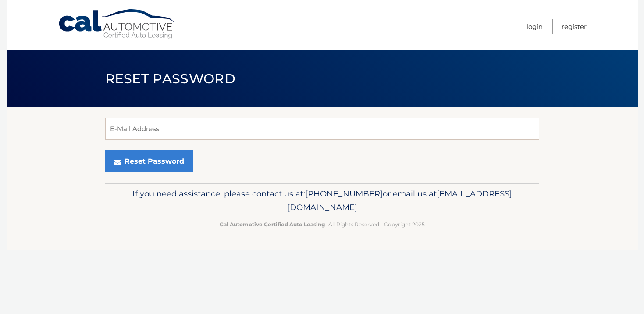 Image resolution: width=644 pixels, height=314 pixels. What do you see at coordinates (535, 26) in the screenshot?
I see `a: Login` at bounding box center [535, 26].